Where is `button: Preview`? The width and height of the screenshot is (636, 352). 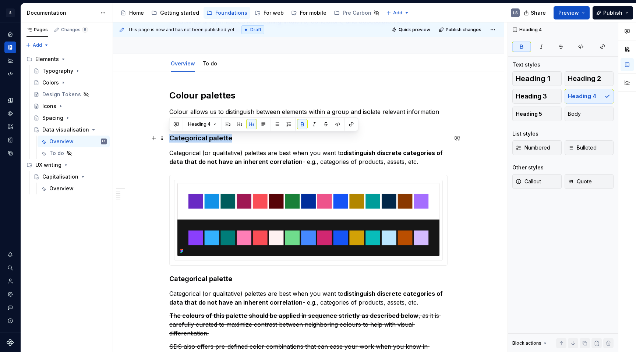
button: Preview is located at coordinates (571, 13).